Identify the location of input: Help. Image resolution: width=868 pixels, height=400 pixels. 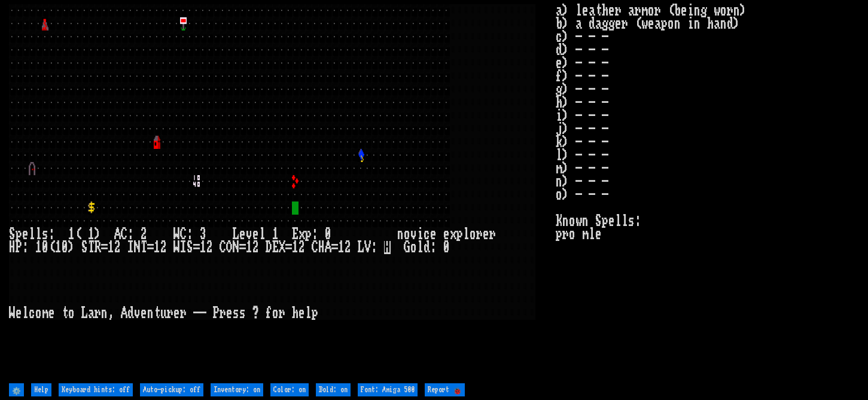
(41, 390).